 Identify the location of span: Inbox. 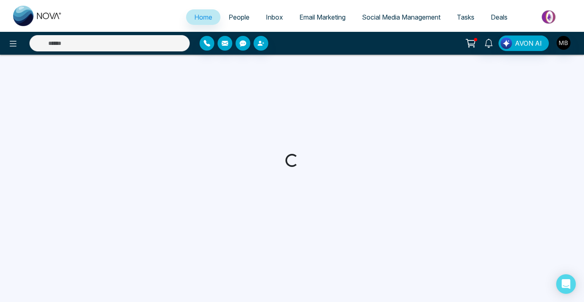
(274, 17).